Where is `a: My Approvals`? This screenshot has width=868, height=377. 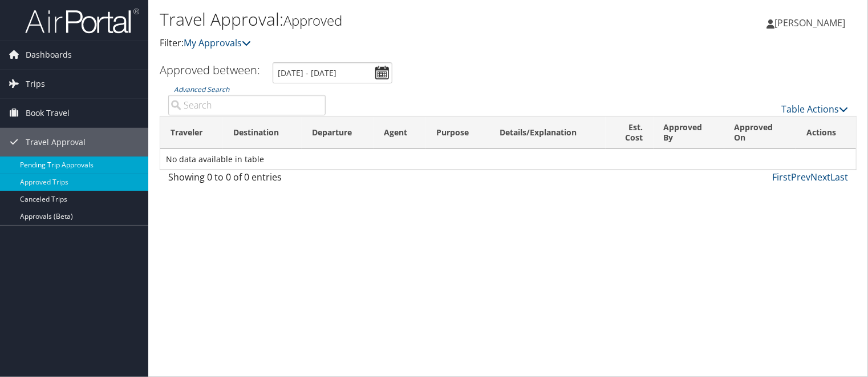
a: My Approvals is located at coordinates (217, 43).